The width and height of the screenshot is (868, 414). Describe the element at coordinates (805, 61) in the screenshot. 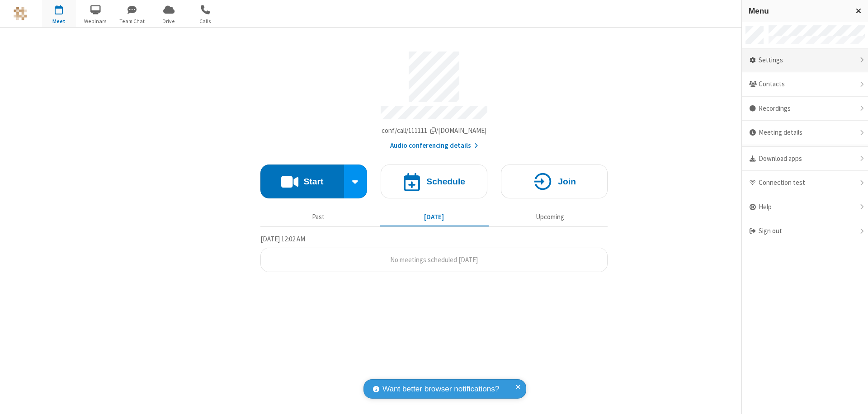

I see `div: Settings` at that location.